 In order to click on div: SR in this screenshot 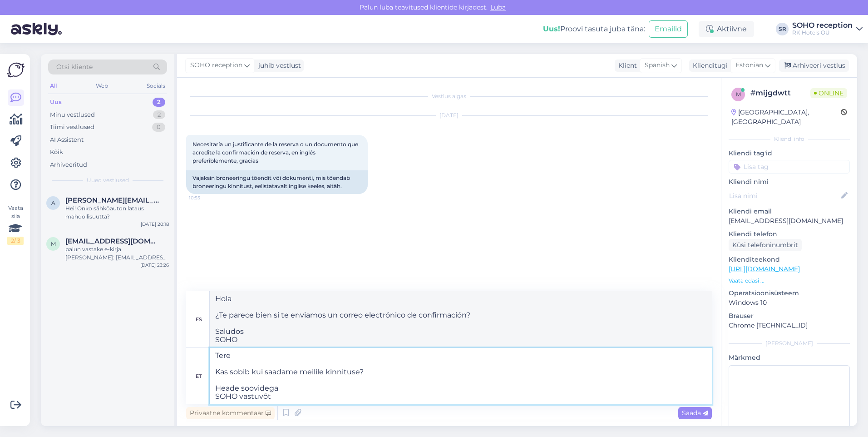, I will do `click(782, 29)`.